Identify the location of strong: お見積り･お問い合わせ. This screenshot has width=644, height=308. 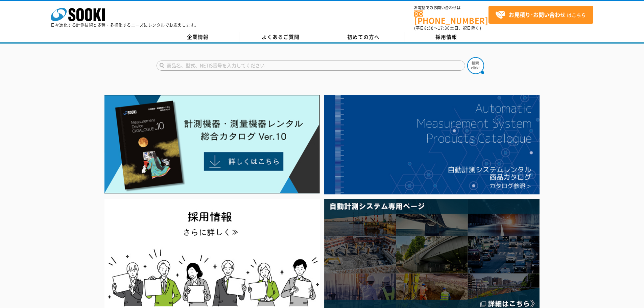
(538, 15).